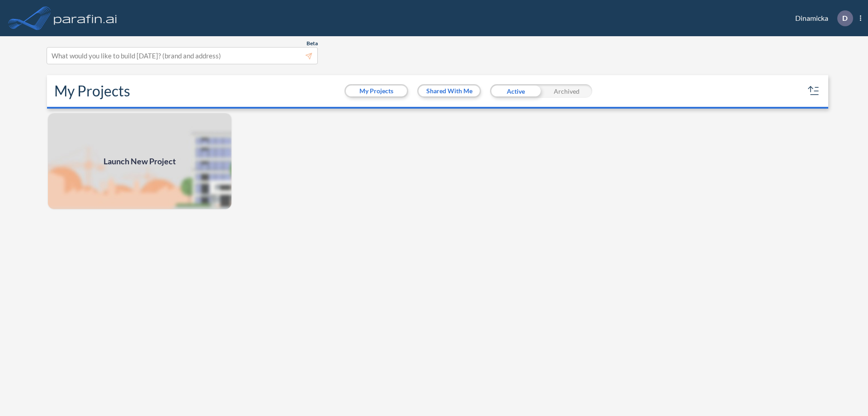 The width and height of the screenshot is (868, 416). Describe the element at coordinates (516, 91) in the screenshot. I see `div: Active` at that location.